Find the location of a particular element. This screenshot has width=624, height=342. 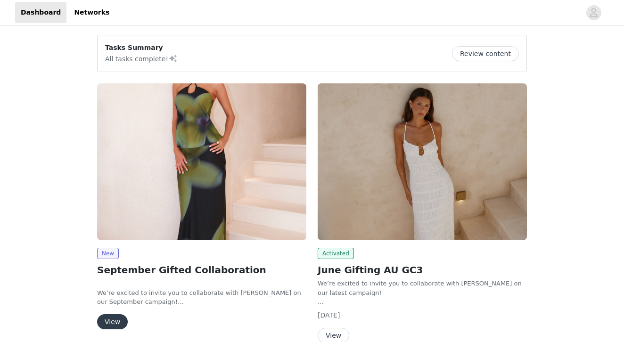

button: Review content is located at coordinates (485, 54).